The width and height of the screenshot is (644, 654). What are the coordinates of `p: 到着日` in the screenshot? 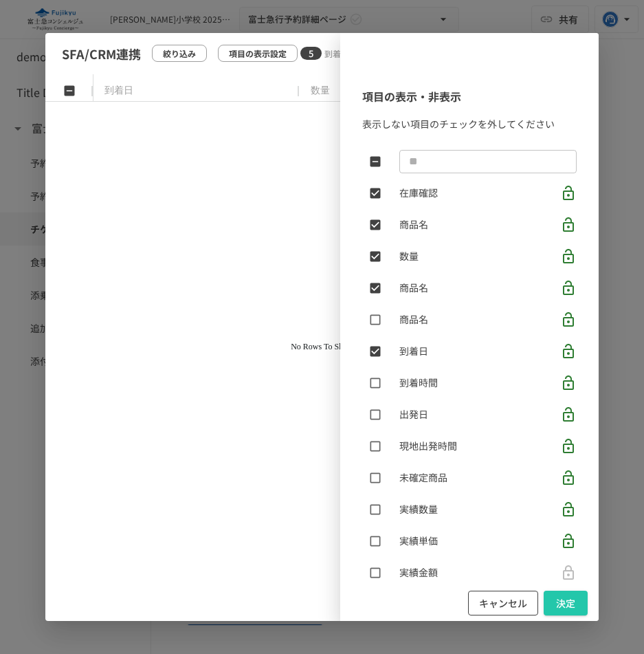 It's located at (414, 351).